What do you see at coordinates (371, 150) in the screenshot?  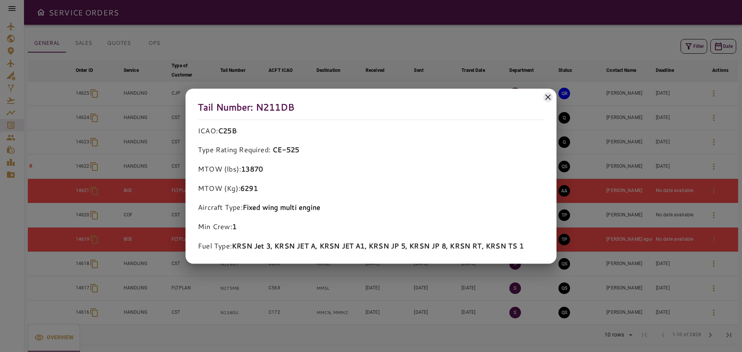 I see `p: Type Rating Required:` at bounding box center [371, 150].